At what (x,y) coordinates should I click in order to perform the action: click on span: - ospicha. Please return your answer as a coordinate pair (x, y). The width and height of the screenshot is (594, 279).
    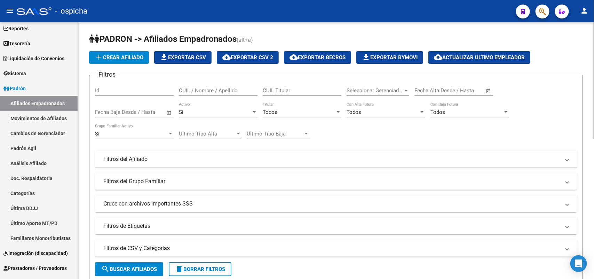
    Looking at the image, I should click on (71, 11).